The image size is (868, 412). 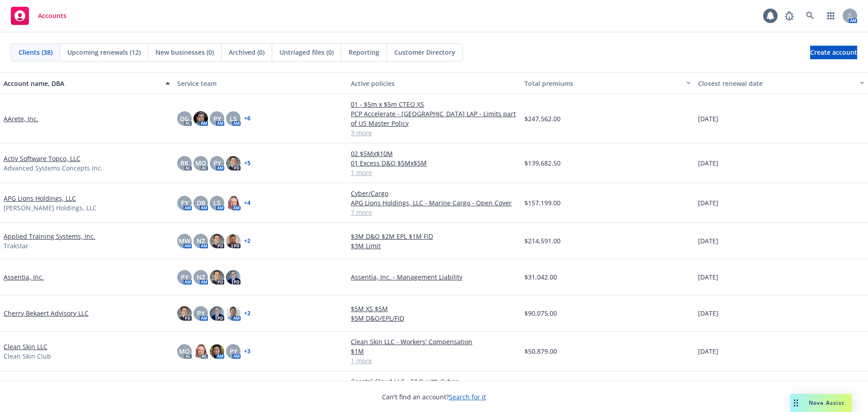 What do you see at coordinates (777, 84) in the screenshot?
I see `div: Closest renewal date` at bounding box center [777, 84].